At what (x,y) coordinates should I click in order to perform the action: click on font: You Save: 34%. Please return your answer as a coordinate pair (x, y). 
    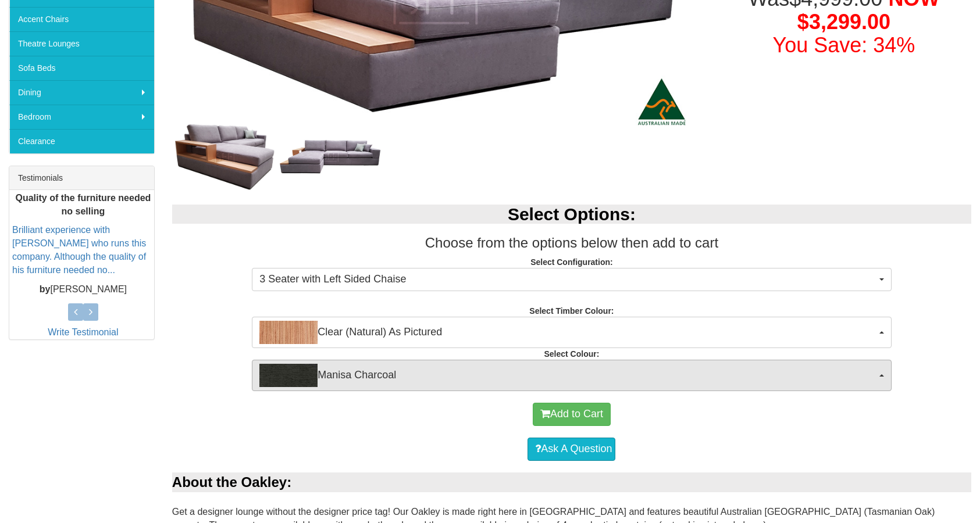
    Looking at the image, I should click on (844, 45).